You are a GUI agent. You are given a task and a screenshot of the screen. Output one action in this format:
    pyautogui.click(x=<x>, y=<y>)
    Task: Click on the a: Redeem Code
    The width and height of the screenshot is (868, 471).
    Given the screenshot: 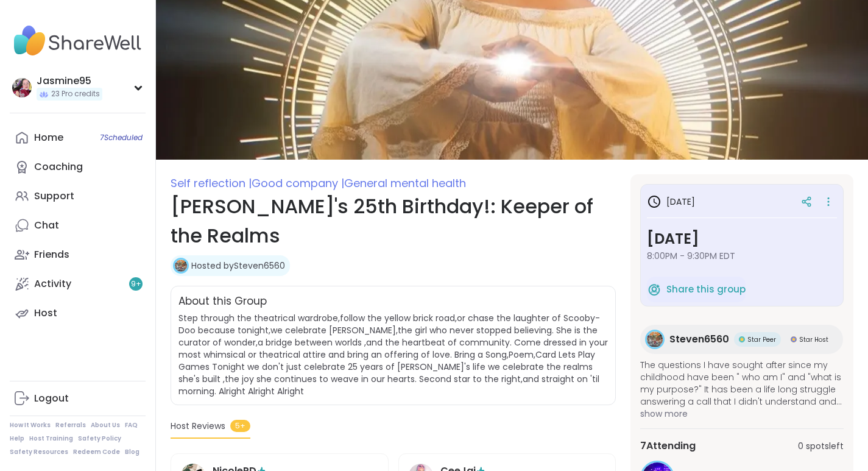 What is the action you would take?
    pyautogui.click(x=96, y=452)
    